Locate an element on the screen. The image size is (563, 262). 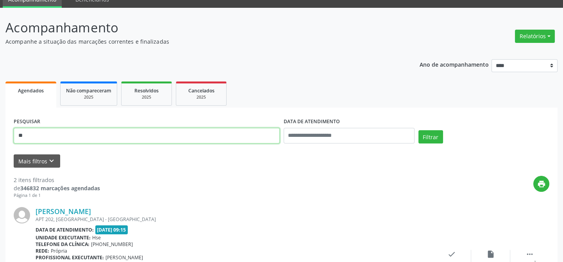
i: keyboard_arrow_down is located at coordinates (52, 161).